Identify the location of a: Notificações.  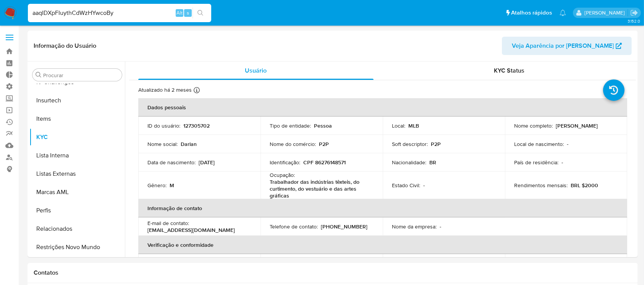
(563, 12).